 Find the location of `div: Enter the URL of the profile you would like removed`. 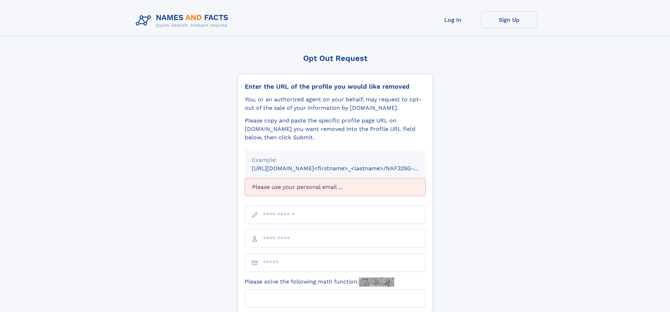

div: Enter the URL of the profile you would like removed is located at coordinates (335, 87).